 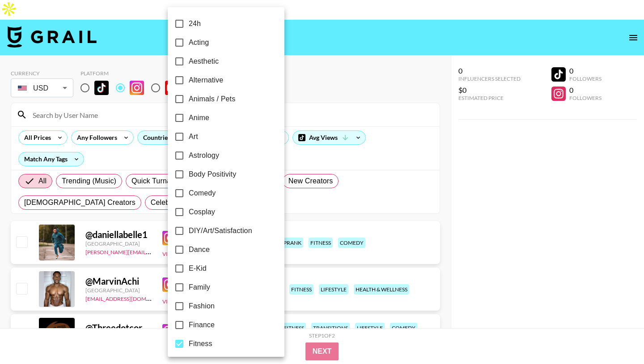 I want to click on span: Art, so click(x=193, y=137).